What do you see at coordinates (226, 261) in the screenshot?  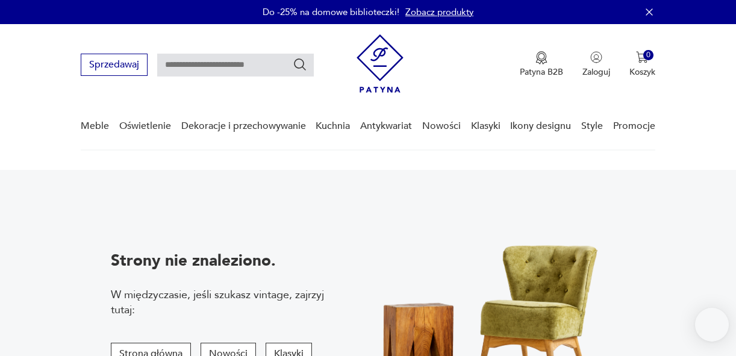 I see `p: Strony nie znaleziono.` at bounding box center [226, 261].